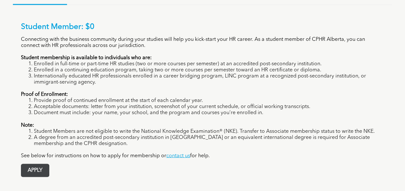 The image size is (405, 191). Describe the element at coordinates (209, 131) in the screenshot. I see `li: Student Members are not eligible to write the National Knowledge Examination® (NKE). Transfer to ...` at that location.